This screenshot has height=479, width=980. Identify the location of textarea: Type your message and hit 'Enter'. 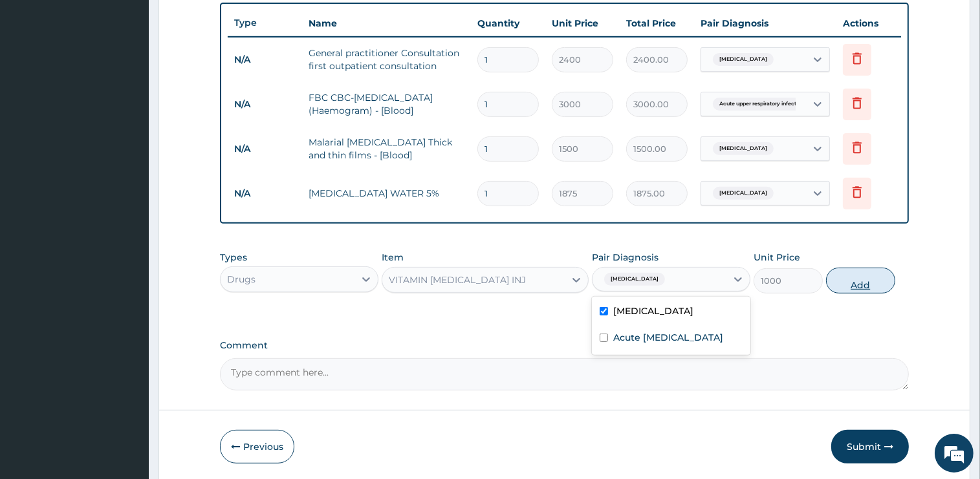
(126, 354).